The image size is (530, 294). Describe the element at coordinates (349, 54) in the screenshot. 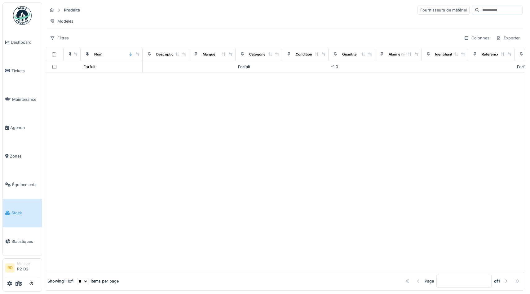

I see `div: Quantité` at that location.